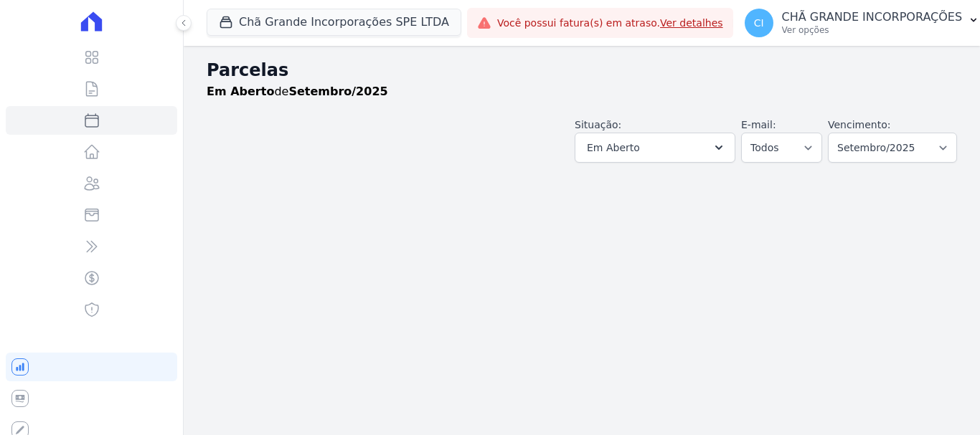  Describe the element at coordinates (297, 92) in the screenshot. I see `p: de` at that location.